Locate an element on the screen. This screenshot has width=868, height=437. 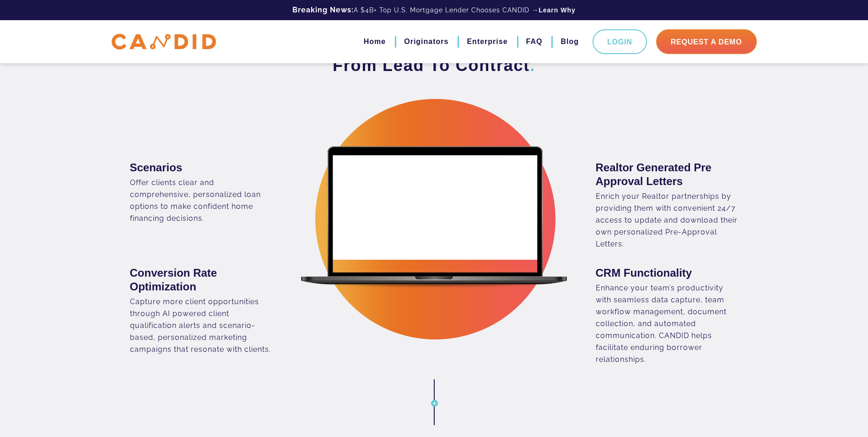
h3: Conversion Rate Optimization is located at coordinates (201, 280).